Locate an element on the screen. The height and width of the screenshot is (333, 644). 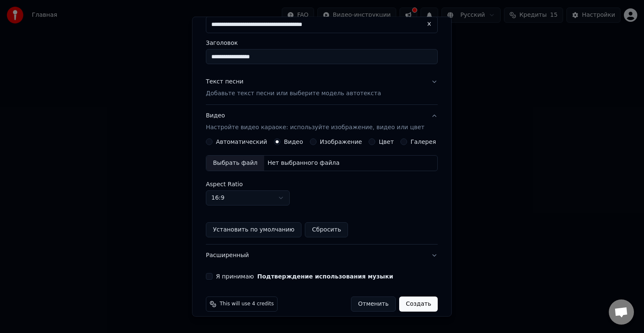
div: Выбрать файл is located at coordinates (235, 163).